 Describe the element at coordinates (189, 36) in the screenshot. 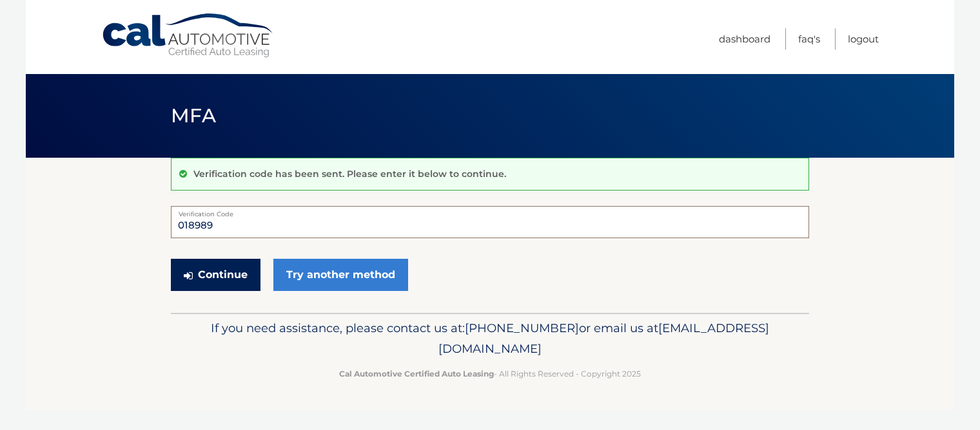

I see `a: Cal Automotive` at that location.